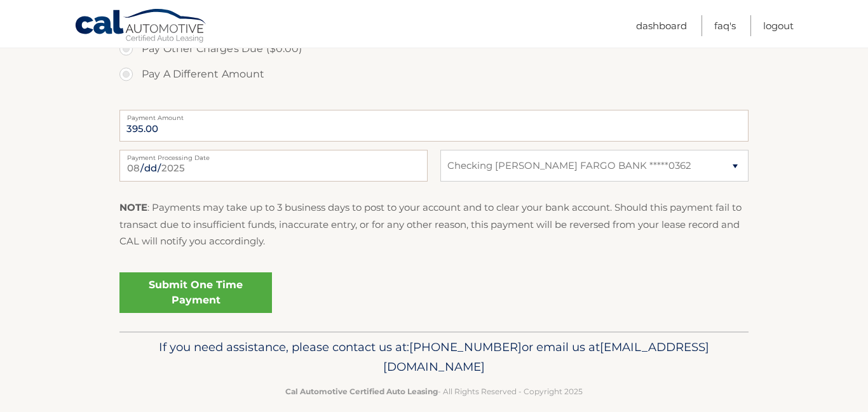 The width and height of the screenshot is (868, 412). Describe the element at coordinates (273, 166) in the screenshot. I see `input: Payment Date` at that location.